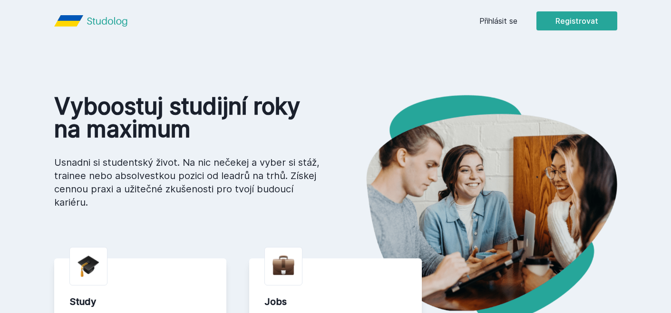 The height and width of the screenshot is (313, 671). Describe the element at coordinates (140, 302) in the screenshot. I see `div: Study` at that location.